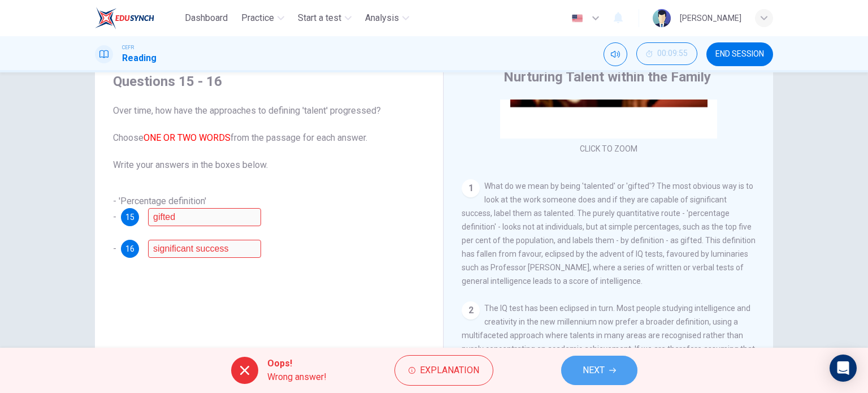 The height and width of the screenshot is (393, 868). What do you see at coordinates (615, 54) in the screenshot?
I see `div: Mute` at bounding box center [615, 54].